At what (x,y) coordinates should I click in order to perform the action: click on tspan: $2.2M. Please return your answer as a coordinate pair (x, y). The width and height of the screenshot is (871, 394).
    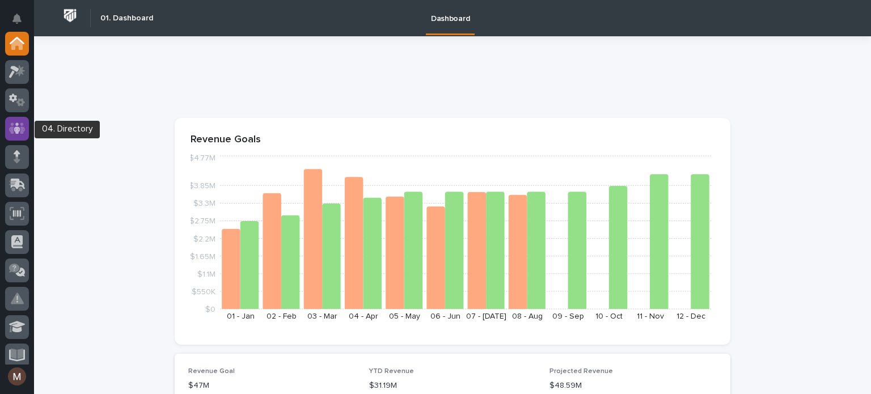
    Looking at the image, I should click on (204, 239).